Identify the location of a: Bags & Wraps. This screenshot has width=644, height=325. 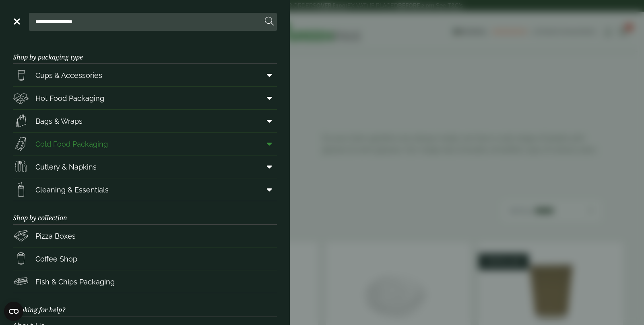
(145, 121).